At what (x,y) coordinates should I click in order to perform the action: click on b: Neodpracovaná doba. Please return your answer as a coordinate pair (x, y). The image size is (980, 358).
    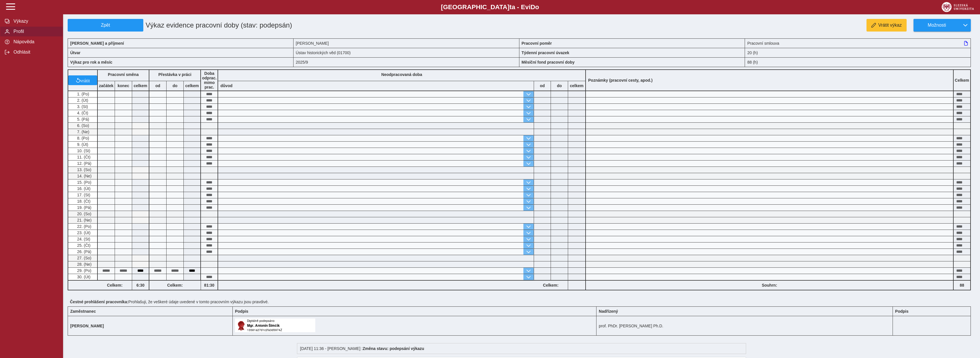
    Looking at the image, I should click on (401, 75).